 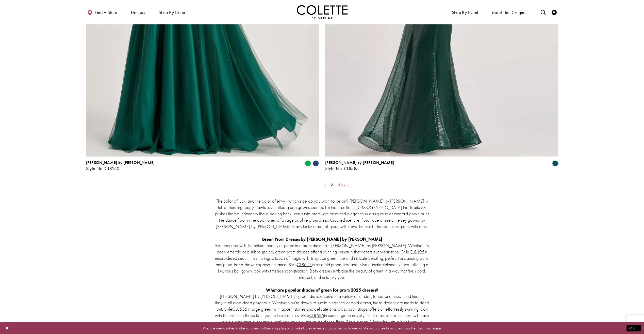 What do you see at coordinates (121, 165) in the screenshot?
I see `div: Colette by Daphne Style No. CL8250` at bounding box center [121, 165].